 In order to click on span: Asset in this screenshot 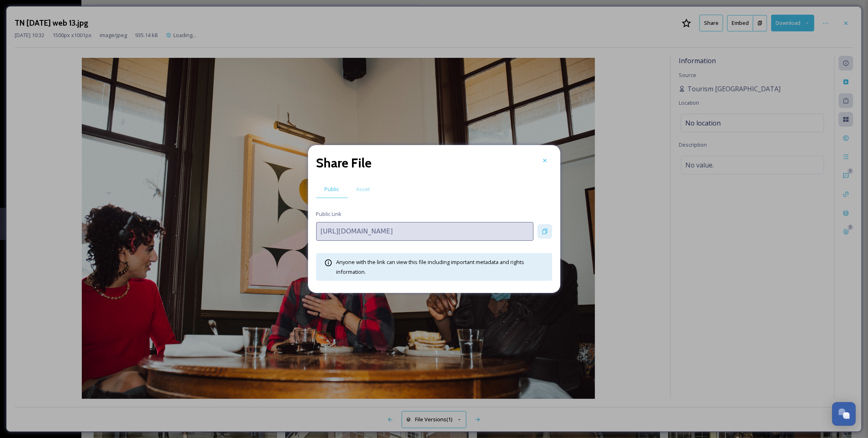, I will do `click(363, 189)`.